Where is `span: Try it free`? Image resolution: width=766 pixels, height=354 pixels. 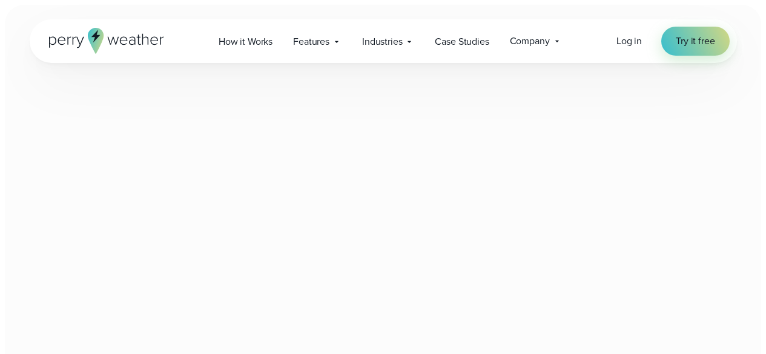 span: Try it free is located at coordinates (695, 41).